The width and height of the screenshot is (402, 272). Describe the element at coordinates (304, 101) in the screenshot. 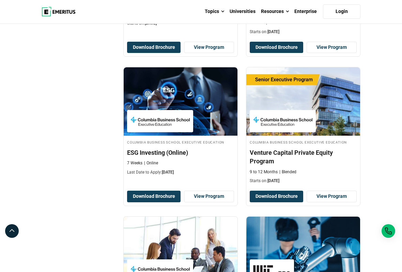

I see `img: Venture Capital Private Equity Program | Online Finance Course` at that location.